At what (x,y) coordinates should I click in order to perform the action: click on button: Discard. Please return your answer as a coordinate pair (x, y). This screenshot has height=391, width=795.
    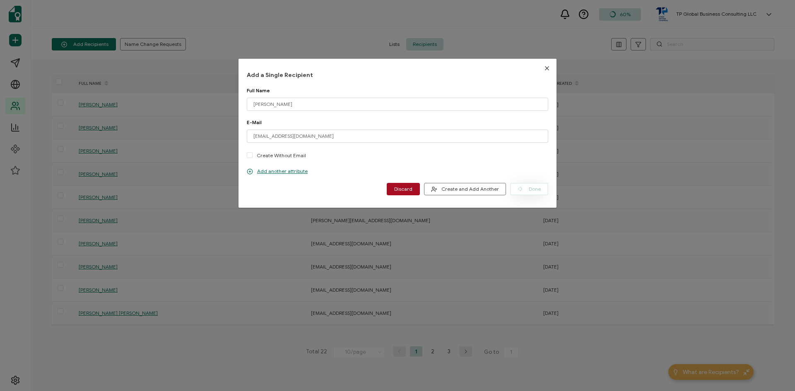
    Looking at the image, I should click on (403, 189).